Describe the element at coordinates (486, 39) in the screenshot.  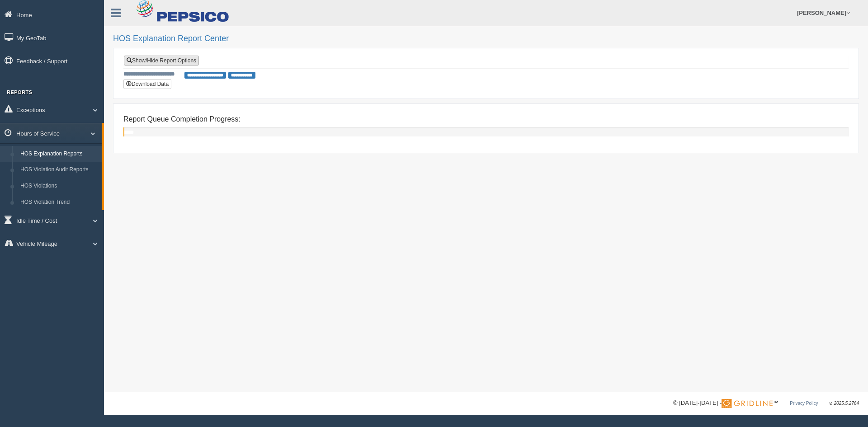
I see `h2: HOS Explanation Report Center` at that location.